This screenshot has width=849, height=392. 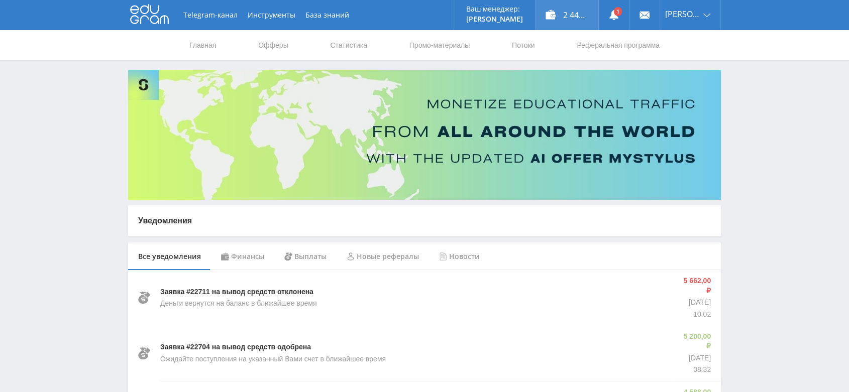 What do you see at coordinates (243, 257) in the screenshot?
I see `div: Финансы` at bounding box center [243, 257].